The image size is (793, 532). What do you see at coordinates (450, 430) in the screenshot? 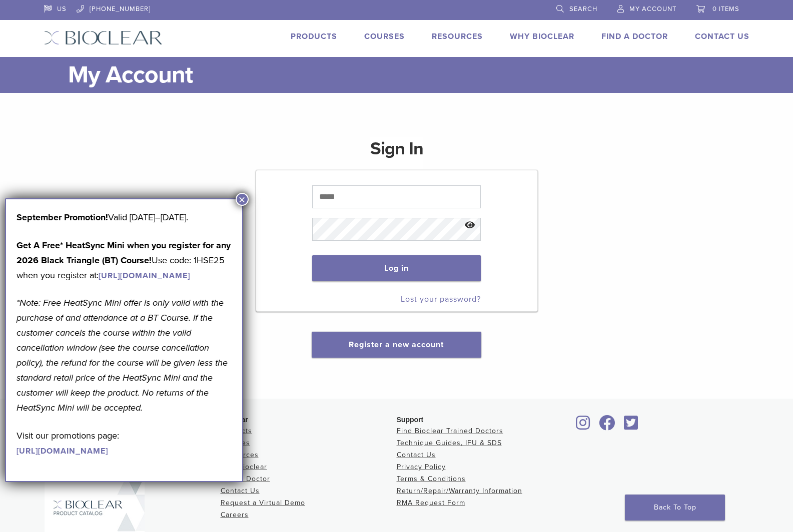
I see `a: Find Bioclear Trained Doctors` at bounding box center [450, 430].